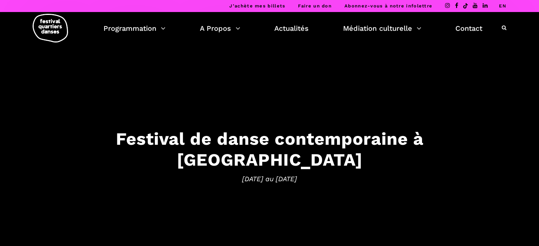 The width and height of the screenshot is (539, 246). What do you see at coordinates (50, 28) in the screenshot?
I see `img: logo-fqd-med` at bounding box center [50, 28].